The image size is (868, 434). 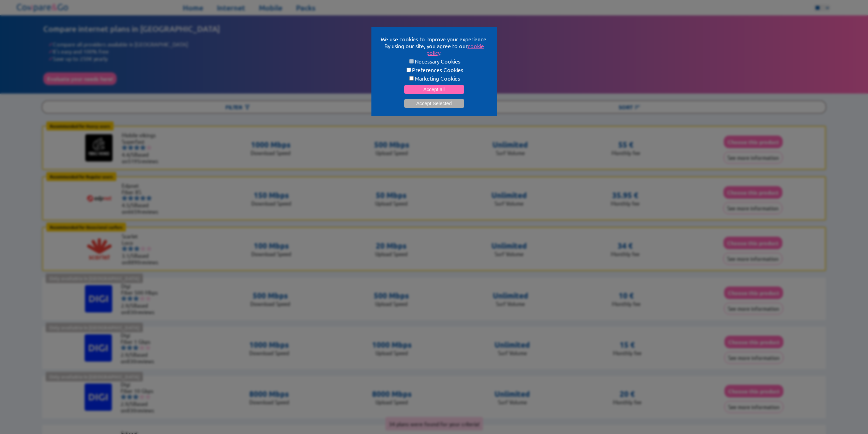 What do you see at coordinates (434, 89) in the screenshot?
I see `button: Accept all` at bounding box center [434, 89].